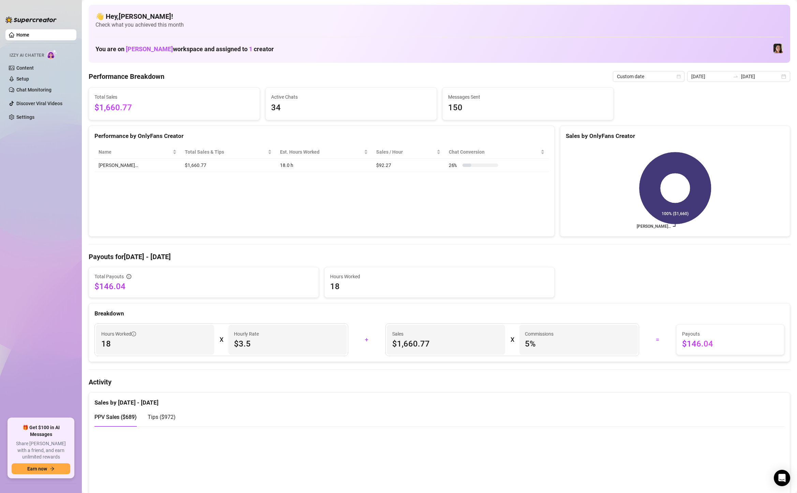 The image size is (797, 493). Describe the element at coordinates (494, 152) in the screenshot. I see `span: Chat Conversion` at that location.